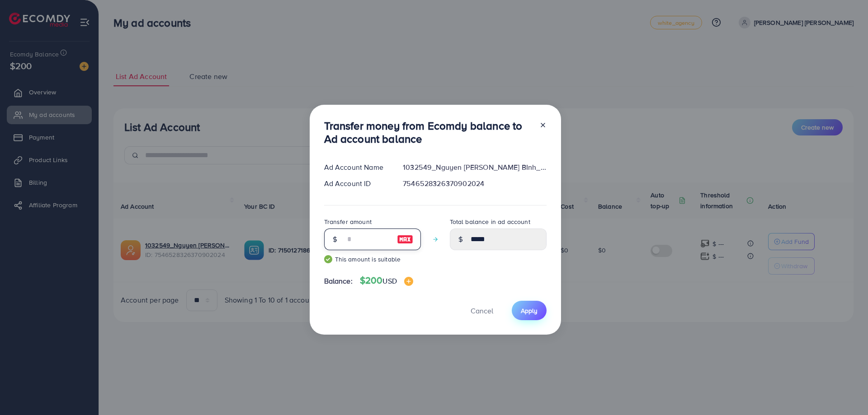  Describe the element at coordinates (474, 183) in the screenshot. I see `div: 7546528326370902024` at that location.